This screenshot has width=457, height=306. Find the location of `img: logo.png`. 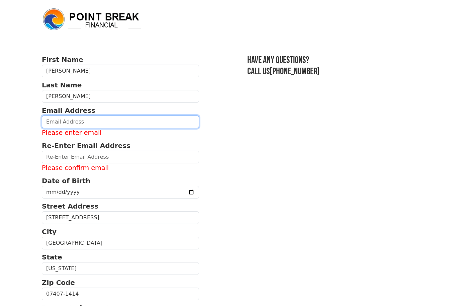

img: logo.png is located at coordinates (92, 19).